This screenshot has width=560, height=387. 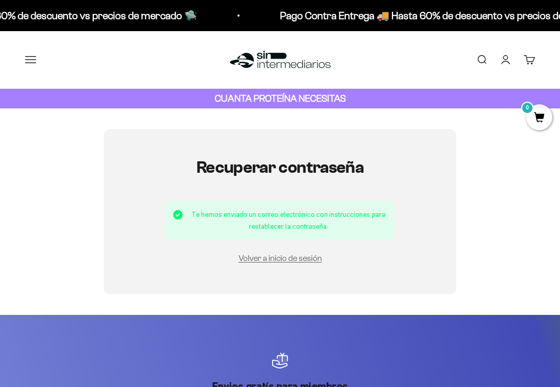 What do you see at coordinates (280, 167) in the screenshot?
I see `h1: Recuperar contraseña` at bounding box center [280, 167].